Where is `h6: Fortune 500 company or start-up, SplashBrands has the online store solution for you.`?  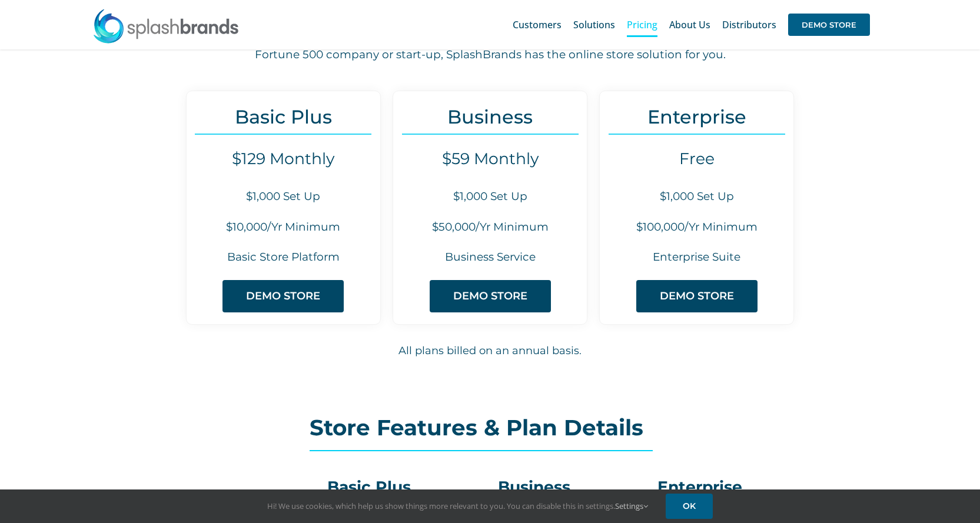
h6: Fortune 500 company or start-up, SplashBrands has the online store solution for you. is located at coordinates (490, 55).